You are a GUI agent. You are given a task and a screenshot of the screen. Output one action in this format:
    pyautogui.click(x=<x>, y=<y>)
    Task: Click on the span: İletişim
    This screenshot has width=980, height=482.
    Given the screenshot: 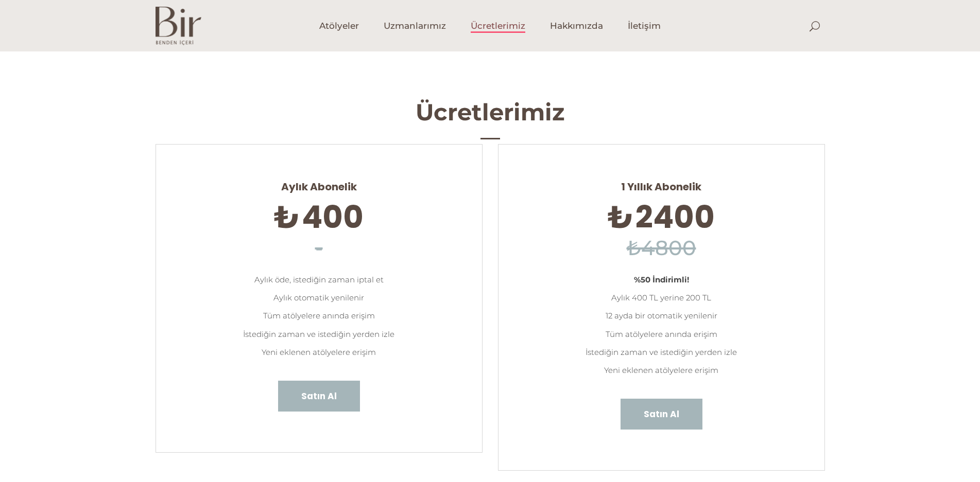 What is the action you would take?
    pyautogui.click(x=644, y=26)
    